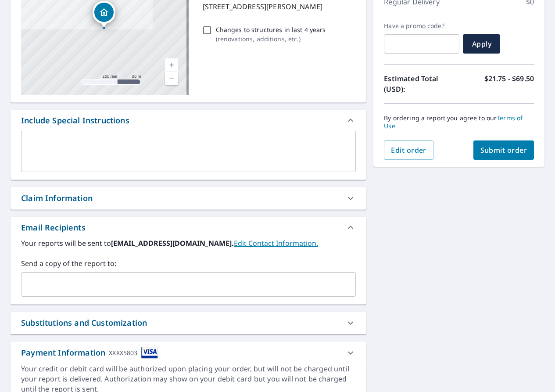 Image resolution: width=555 pixels, height=392 pixels. I want to click on a: Current Level 17, Zoom In, so click(172, 65).